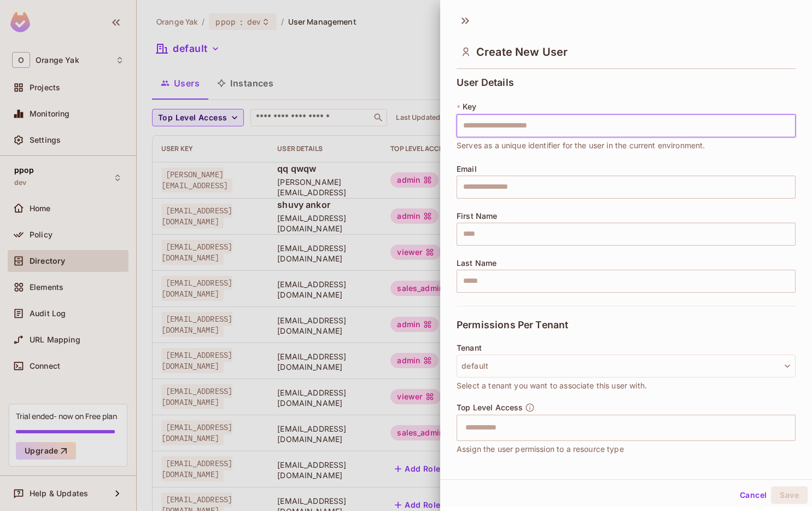  I want to click on span: Create New User, so click(521, 52).